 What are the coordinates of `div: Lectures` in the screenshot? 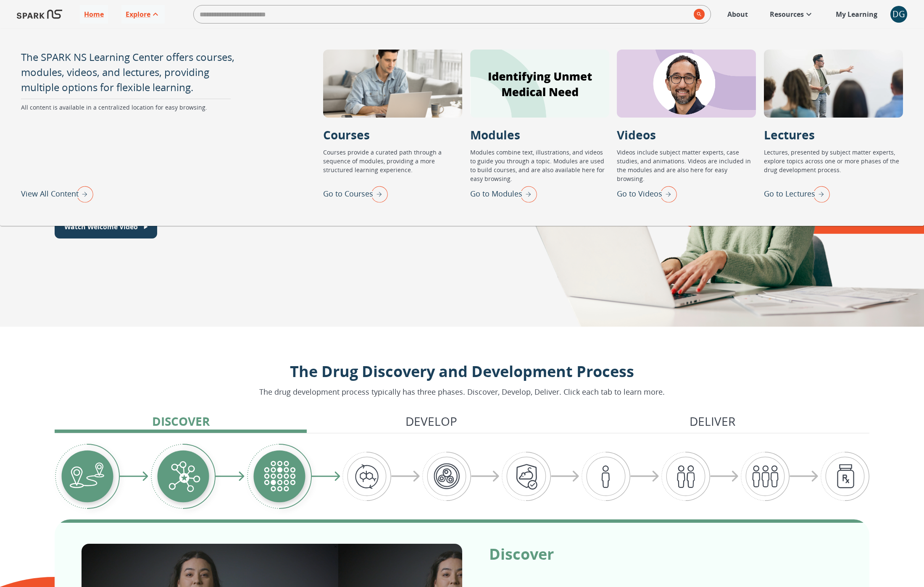 It's located at (833, 84).